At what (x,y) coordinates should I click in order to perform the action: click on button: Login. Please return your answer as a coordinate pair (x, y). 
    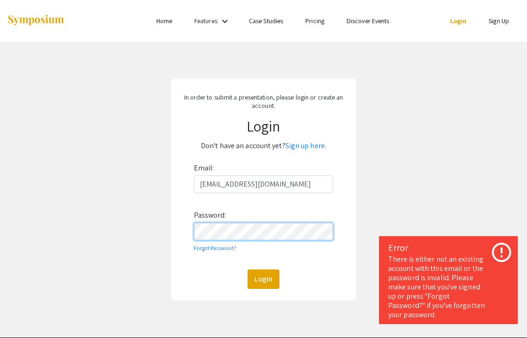
    Looking at the image, I should click on (263, 279).